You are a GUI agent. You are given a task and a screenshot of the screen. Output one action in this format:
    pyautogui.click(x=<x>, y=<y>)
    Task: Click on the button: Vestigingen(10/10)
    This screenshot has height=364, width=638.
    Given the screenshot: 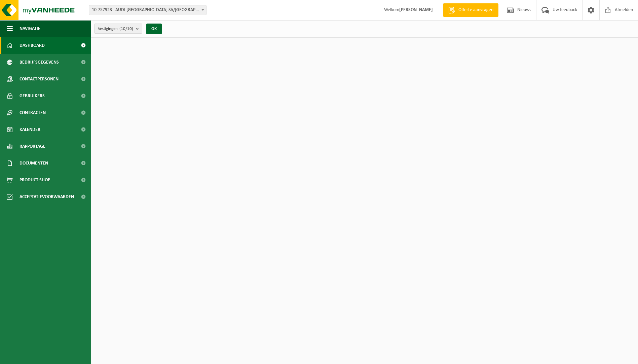 What is the action you would take?
    pyautogui.click(x=118, y=28)
    